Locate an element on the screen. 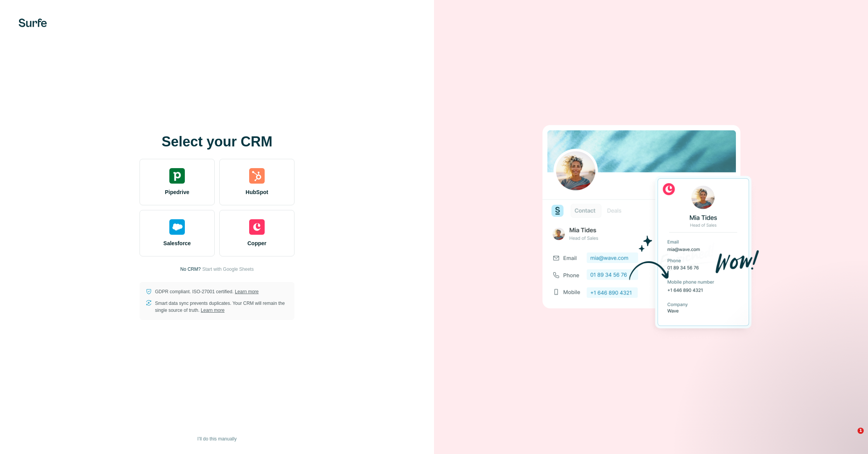 This screenshot has height=454, width=868. img: hubspot's logo is located at coordinates (257, 176).